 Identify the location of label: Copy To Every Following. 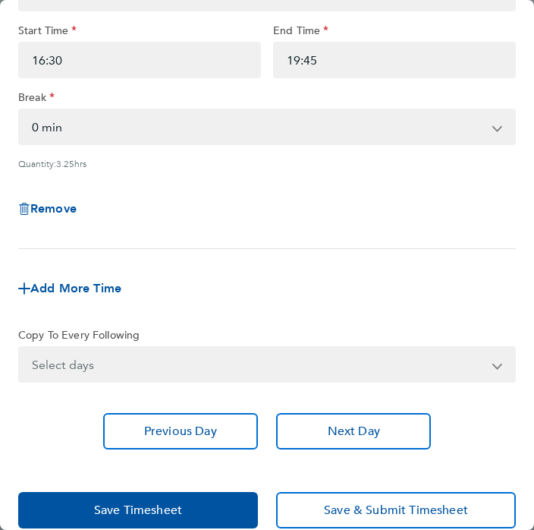
(79, 337).